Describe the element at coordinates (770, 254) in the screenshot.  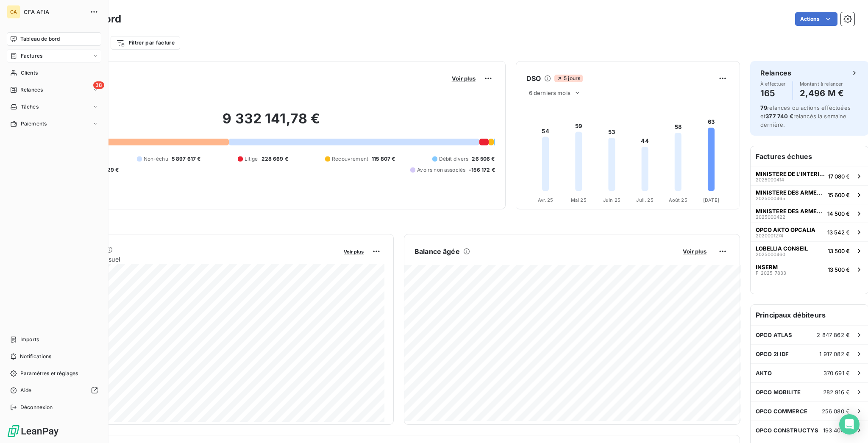
I see `span: 2025000460` at that location.